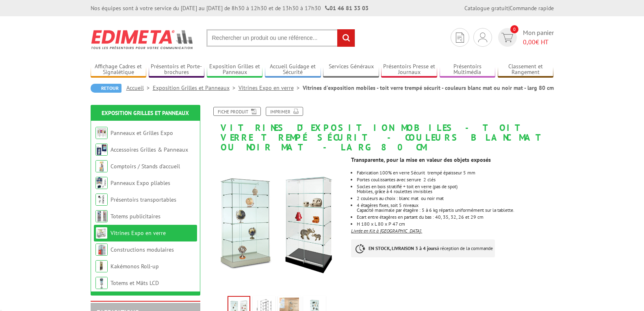 The height and width of the screenshot is (311, 644). What do you see at coordinates (142, 133) in the screenshot?
I see `a: Panneaux et Grilles Expo` at bounding box center [142, 133].